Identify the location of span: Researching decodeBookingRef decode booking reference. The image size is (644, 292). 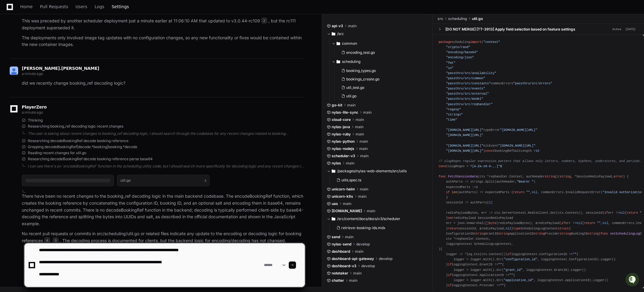
(78, 141).